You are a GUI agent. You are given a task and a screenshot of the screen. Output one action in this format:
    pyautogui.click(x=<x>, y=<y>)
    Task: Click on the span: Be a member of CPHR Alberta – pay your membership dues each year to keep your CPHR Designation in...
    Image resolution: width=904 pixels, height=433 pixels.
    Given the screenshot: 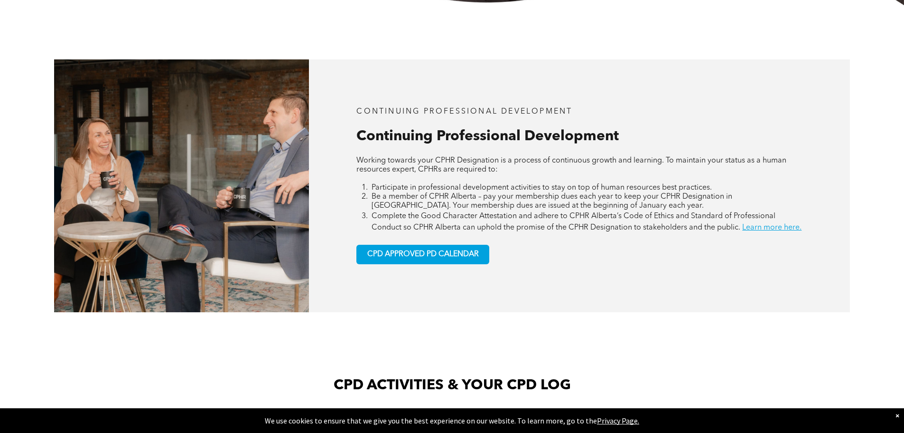 What is the action you would take?
    pyautogui.click(x=552, y=201)
    